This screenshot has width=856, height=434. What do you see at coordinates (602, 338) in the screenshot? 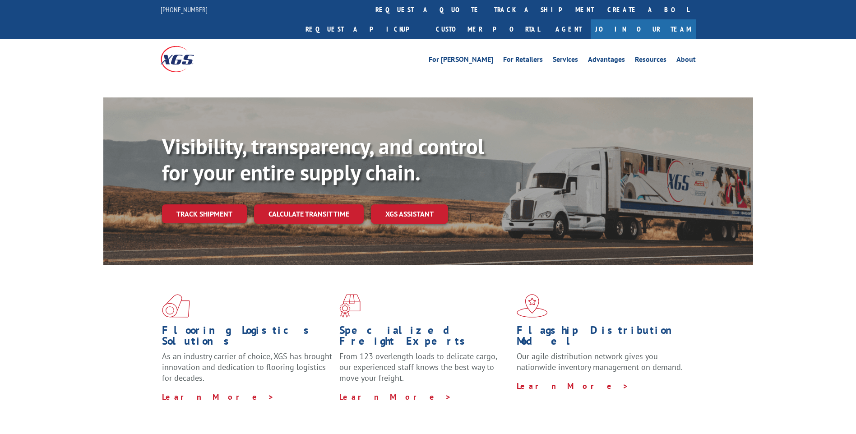
I see `h1: Flagship Distribution Model` at bounding box center [602, 338].